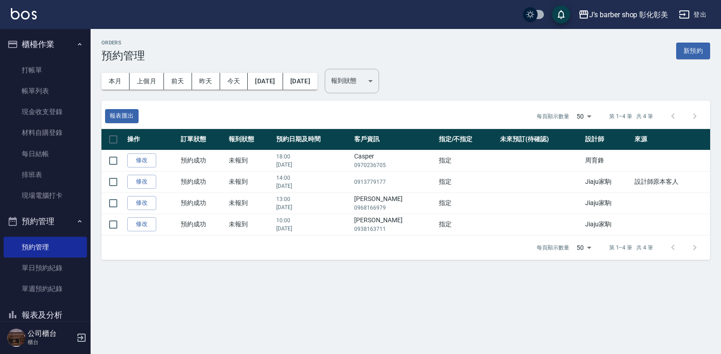  I want to click on h2: Orders, so click(123, 43).